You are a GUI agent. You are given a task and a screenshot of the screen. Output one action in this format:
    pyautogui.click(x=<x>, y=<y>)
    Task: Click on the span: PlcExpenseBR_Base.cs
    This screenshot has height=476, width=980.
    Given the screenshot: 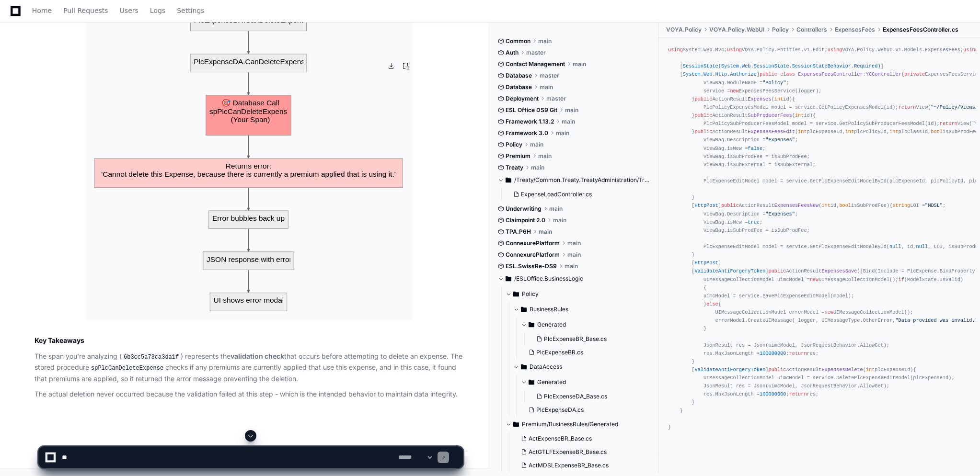 What is the action you would take?
    pyautogui.click(x=575, y=339)
    